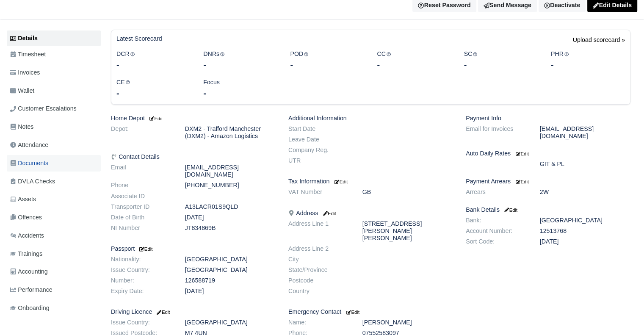 The width and height of the screenshot is (644, 335). I want to click on div: POD, so click(327, 60).